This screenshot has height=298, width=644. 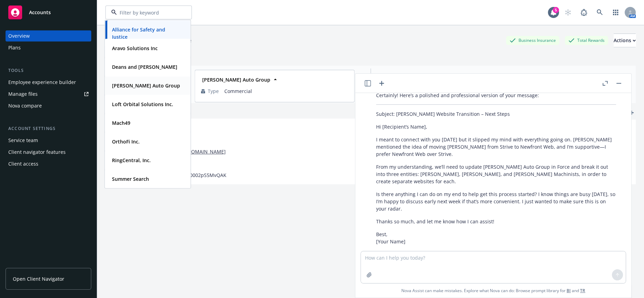 I want to click on a: Report a Bug, so click(x=584, y=13).